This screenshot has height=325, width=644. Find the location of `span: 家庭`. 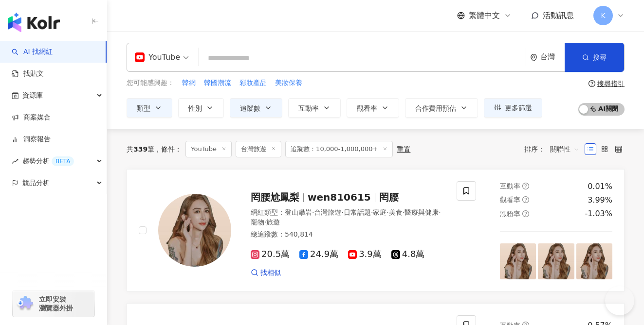

span: 家庭 is located at coordinates (379, 212).